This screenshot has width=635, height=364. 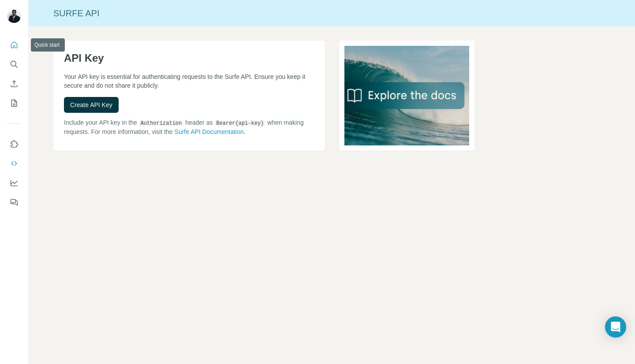 I want to click on button: Feedback, so click(x=14, y=202).